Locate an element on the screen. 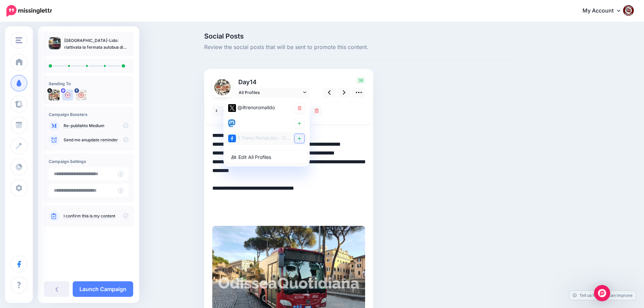 This screenshot has width=644, height=308. h4: Sending To is located at coordinates (89, 84).